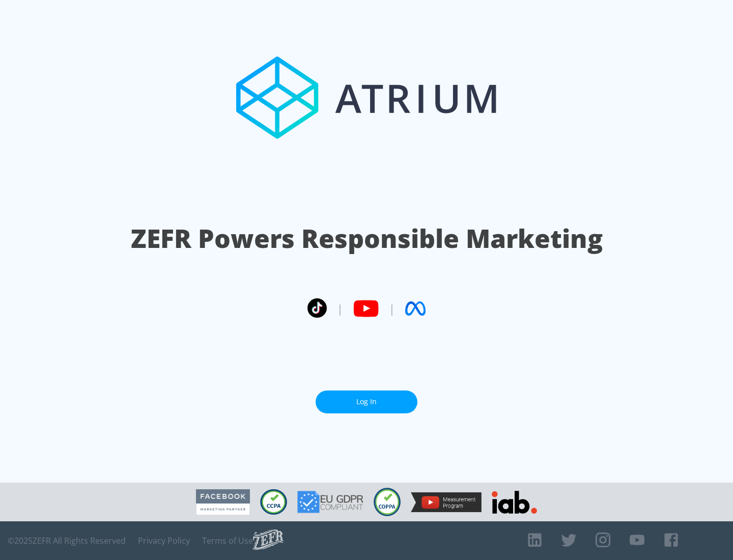 The width and height of the screenshot is (733, 560). Describe the element at coordinates (446, 502) in the screenshot. I see `img: YouTube Measurement Program` at that location.